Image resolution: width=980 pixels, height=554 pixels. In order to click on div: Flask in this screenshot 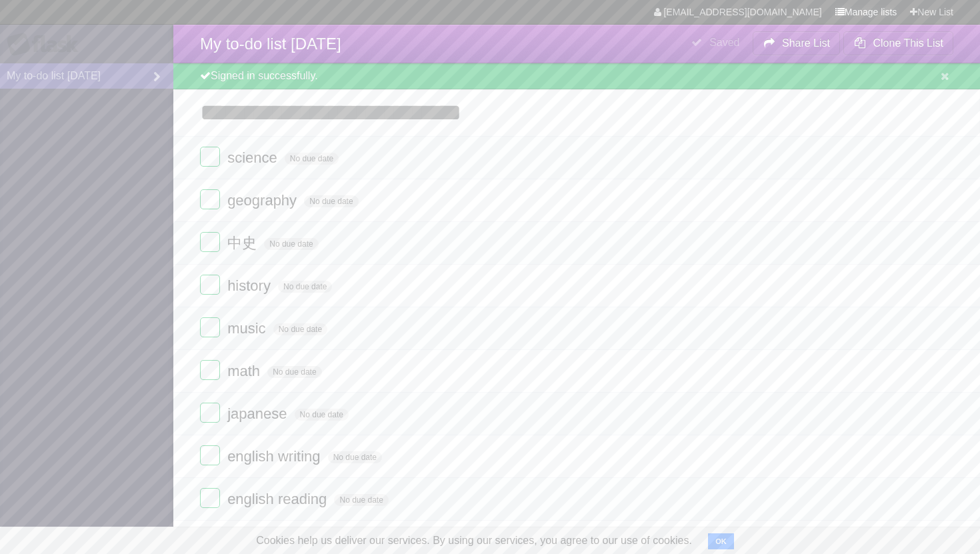, I will do `click(46, 44)`.